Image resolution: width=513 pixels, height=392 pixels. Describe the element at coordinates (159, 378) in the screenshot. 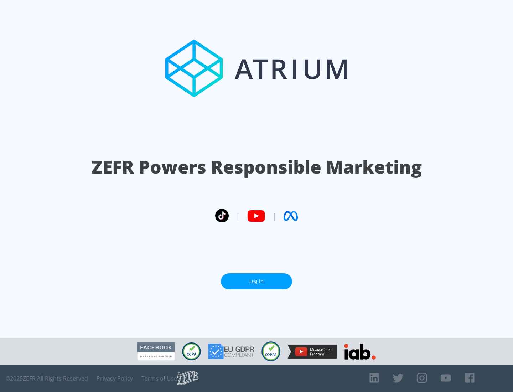

I see `a: Terms of Use` at that location.